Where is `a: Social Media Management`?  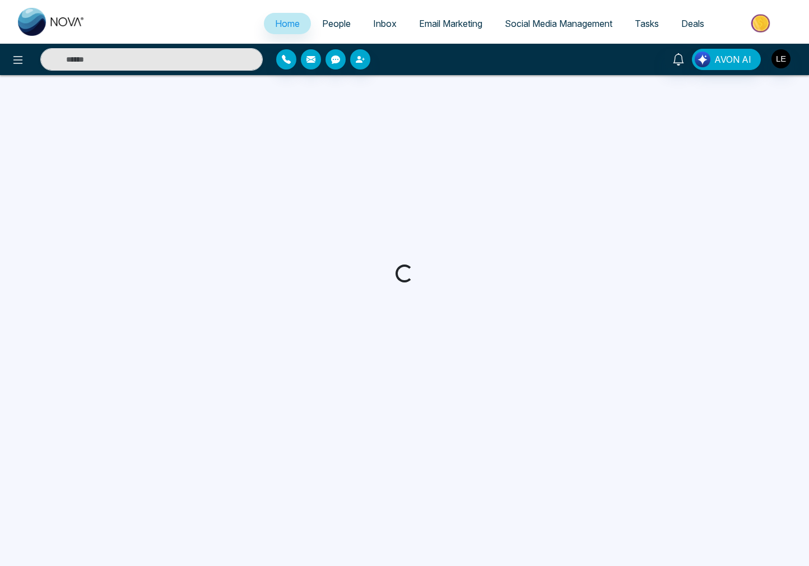 a: Social Media Management is located at coordinates (558, 24).